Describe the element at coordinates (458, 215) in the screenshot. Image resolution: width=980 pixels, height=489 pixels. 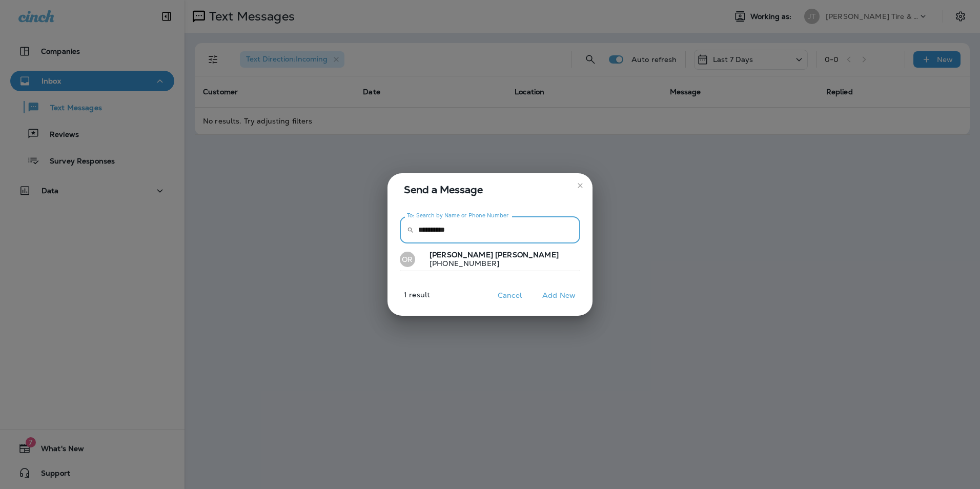
I see `label: To: Search by Name or Phone Number` at that location.